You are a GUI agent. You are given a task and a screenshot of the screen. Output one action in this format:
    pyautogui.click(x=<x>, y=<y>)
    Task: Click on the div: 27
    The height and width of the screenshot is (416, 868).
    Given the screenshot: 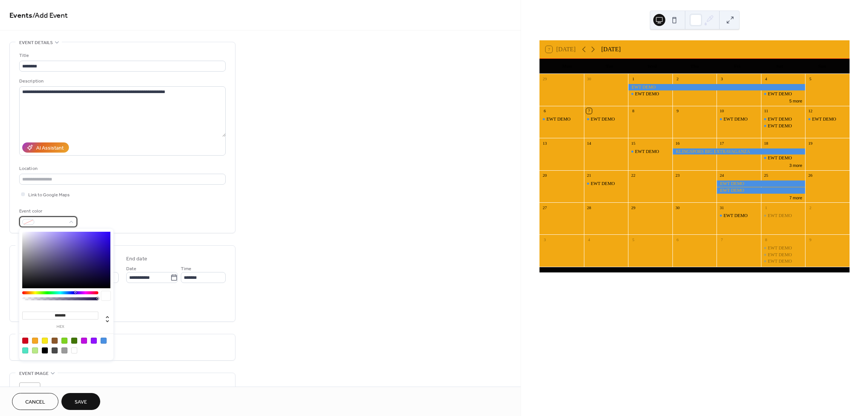 What is the action you would take?
    pyautogui.click(x=544, y=207)
    